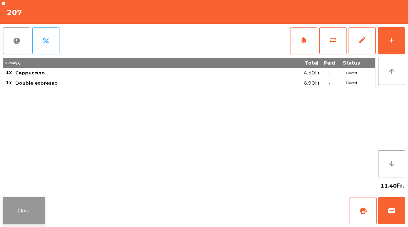  What do you see at coordinates (304, 40) in the screenshot?
I see `span: notifications` at bounding box center [304, 40].